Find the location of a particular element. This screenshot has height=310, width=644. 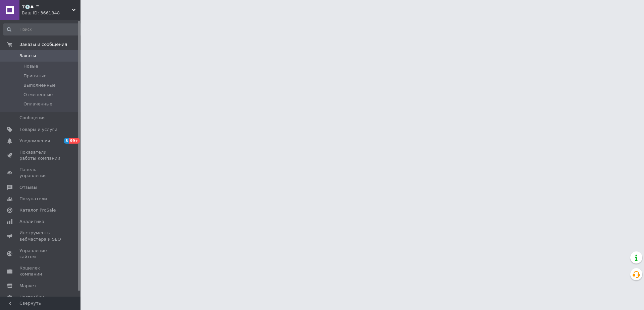

span: Настройки is located at coordinates (31, 297).